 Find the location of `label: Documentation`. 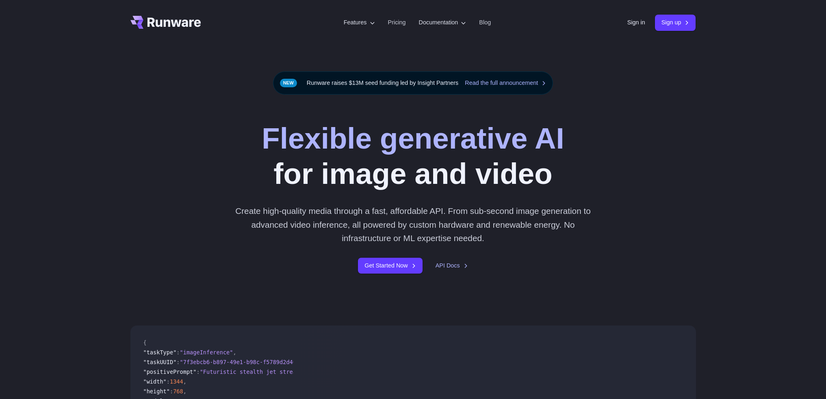

label: Documentation is located at coordinates (442, 22).